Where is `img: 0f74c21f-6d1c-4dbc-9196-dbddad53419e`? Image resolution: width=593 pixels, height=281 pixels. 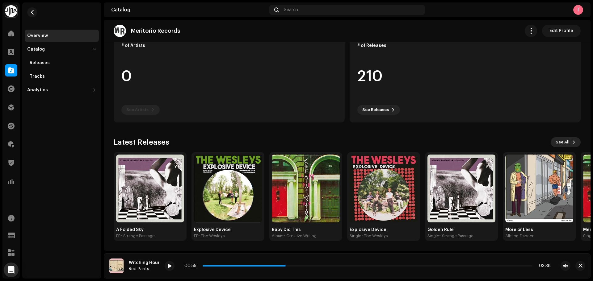 img: 0f74c21f-6d1c-4dbc-9196-dbddad53419e is located at coordinates (11, 11).